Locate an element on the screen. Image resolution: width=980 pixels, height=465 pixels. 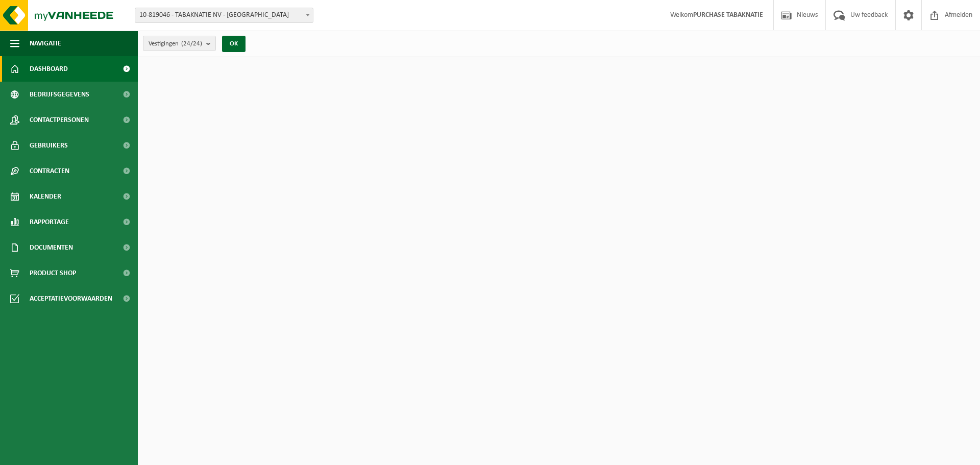
span: Vestigingen is located at coordinates (175, 44).